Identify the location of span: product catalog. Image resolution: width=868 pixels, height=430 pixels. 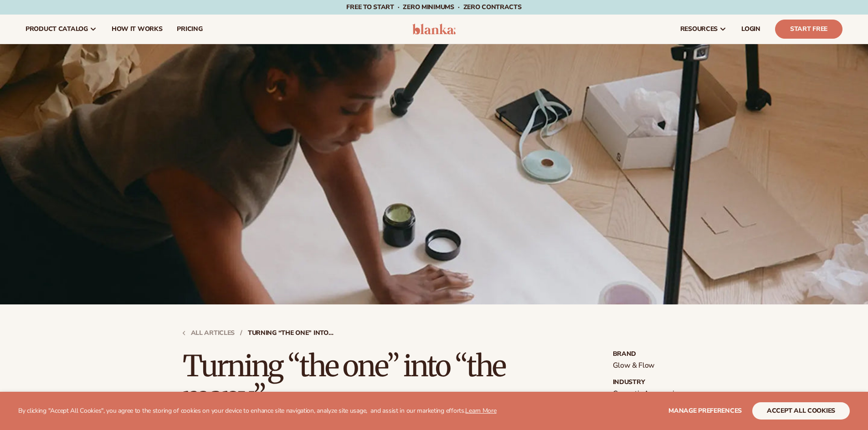
(57, 29).